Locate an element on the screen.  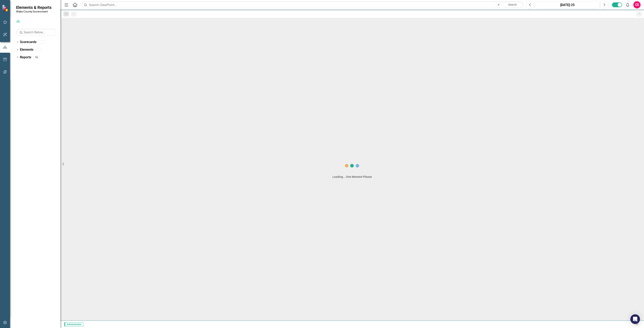
div: Loading... One Moment Please is located at coordinates (352, 177).